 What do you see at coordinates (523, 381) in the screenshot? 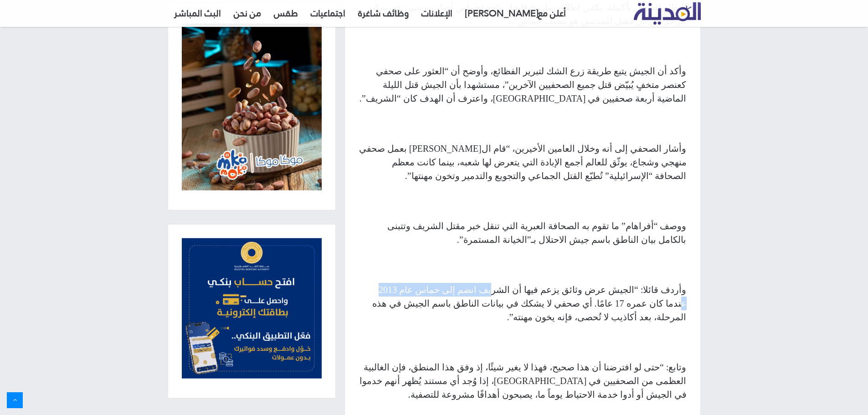
I see `p: وتابع: “حتى لو افترضنا أن هذا صحيح، فهذا لا يغير شيئًا، إذ وفق هذا المنطق، فإن الغالبية العظمى من...` at bounding box center [523, 381].